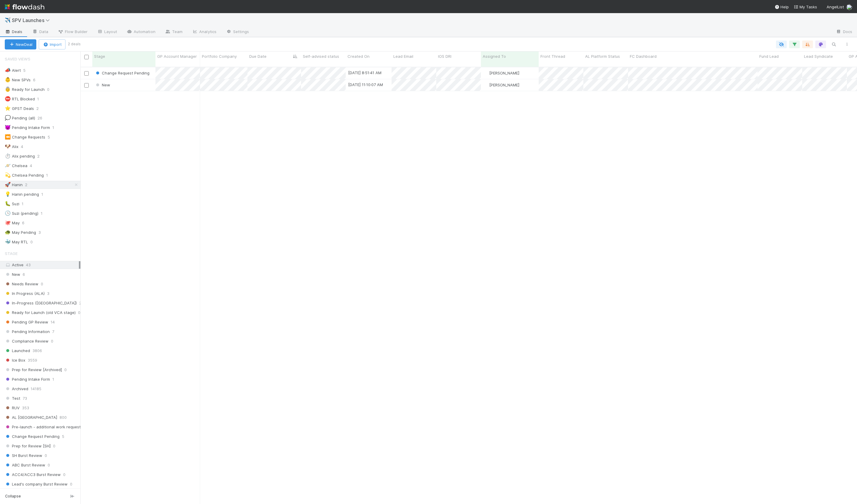  Describe the element at coordinates (63, 436) in the screenshot. I see `span: 5` at that location.